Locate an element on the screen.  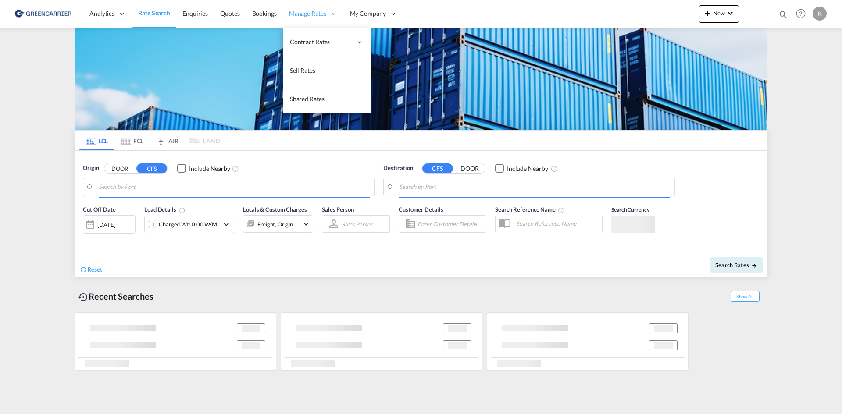
div: Freight Origin Destinationicon-chevron-down is located at coordinates (278, 224).